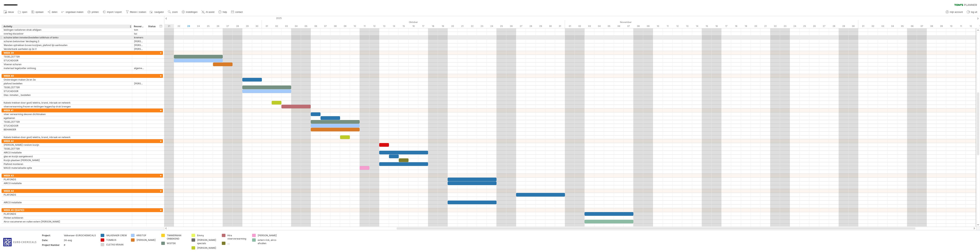  What do you see at coordinates (67, 191) in the screenshot?
I see `div: WEEK 44` at bounding box center [67, 191].